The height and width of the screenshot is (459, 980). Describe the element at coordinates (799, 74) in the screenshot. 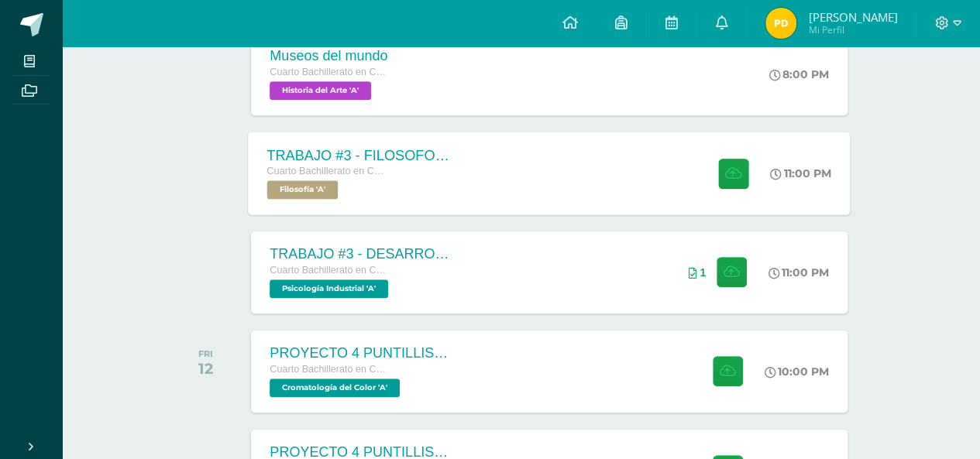

I see `div: 8:00 PM` at that location.